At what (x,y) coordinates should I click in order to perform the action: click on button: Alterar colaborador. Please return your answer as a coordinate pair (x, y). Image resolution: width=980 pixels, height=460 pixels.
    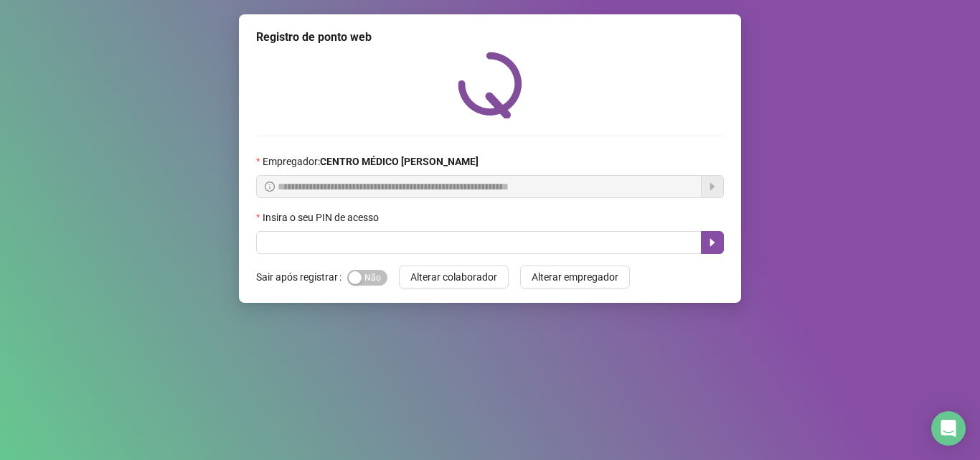
    Looking at the image, I should click on (453, 277).